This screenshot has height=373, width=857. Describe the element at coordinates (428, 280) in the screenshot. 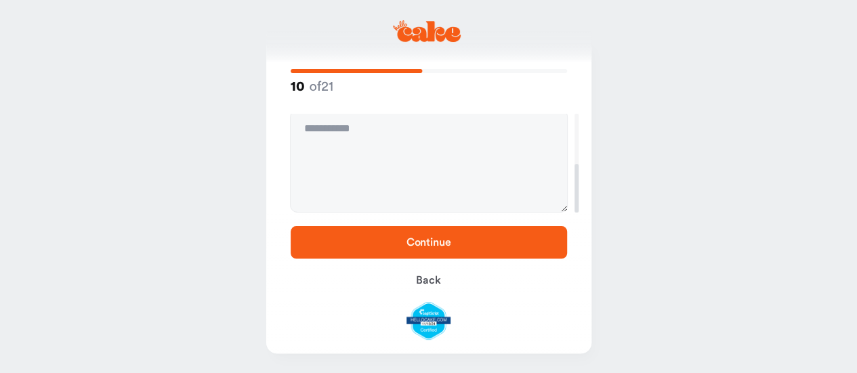

I see `span: Back` at that location.